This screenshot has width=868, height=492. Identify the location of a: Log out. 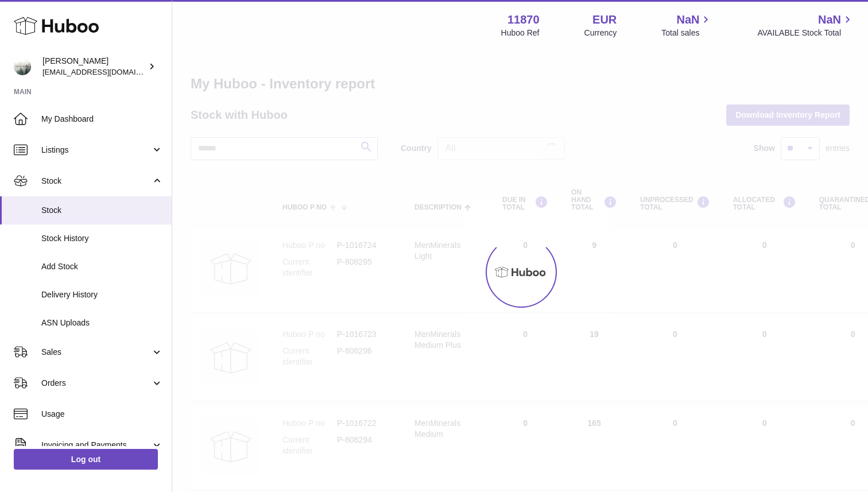
(85, 459).